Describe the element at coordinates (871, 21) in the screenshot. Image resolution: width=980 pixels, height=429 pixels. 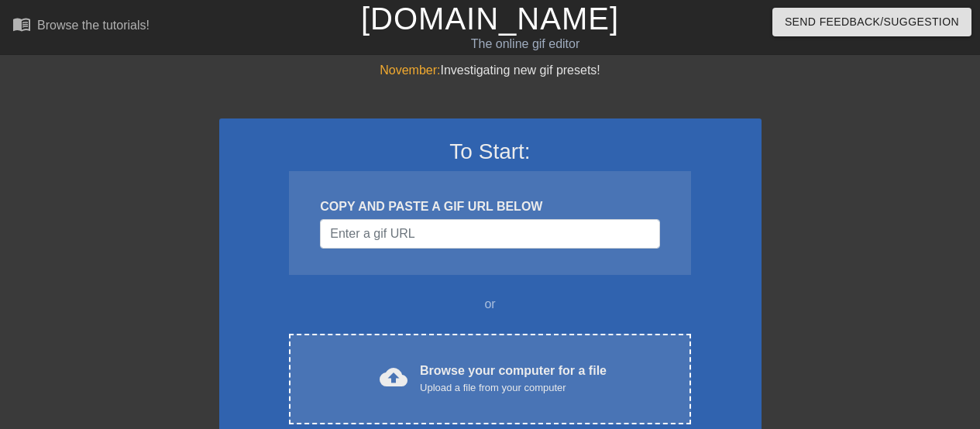
I see `button: Send Feedback/Suggestion` at that location.